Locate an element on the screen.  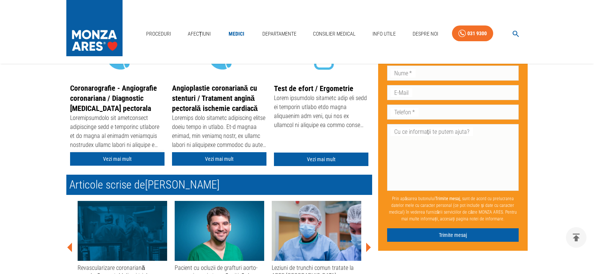
a: Proceduri is located at coordinates (159, 34).